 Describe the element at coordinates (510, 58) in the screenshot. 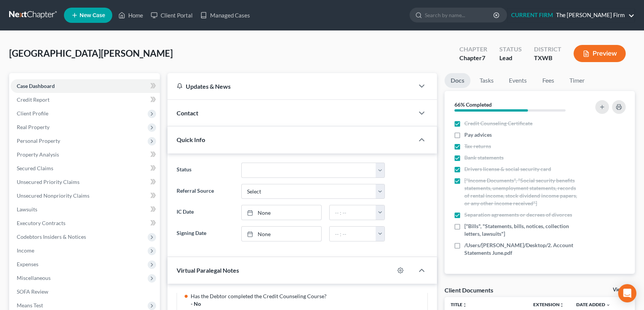

I see `div: Lead` at that location.